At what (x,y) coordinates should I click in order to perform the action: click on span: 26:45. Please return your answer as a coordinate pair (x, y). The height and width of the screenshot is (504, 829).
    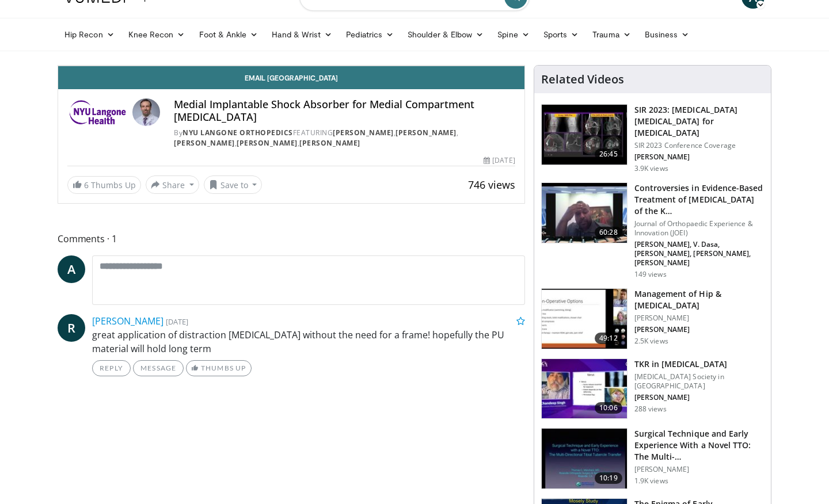
    Looking at the image, I should click on (608, 154).